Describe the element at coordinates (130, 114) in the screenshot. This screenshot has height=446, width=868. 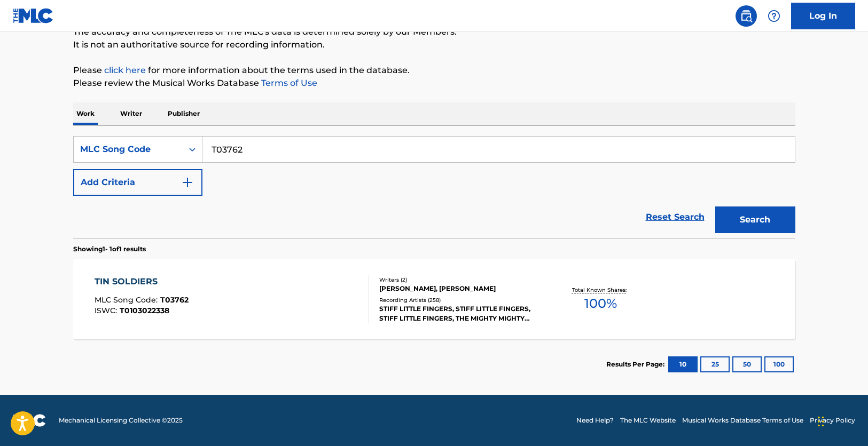
I see `p: Writer` at that location.